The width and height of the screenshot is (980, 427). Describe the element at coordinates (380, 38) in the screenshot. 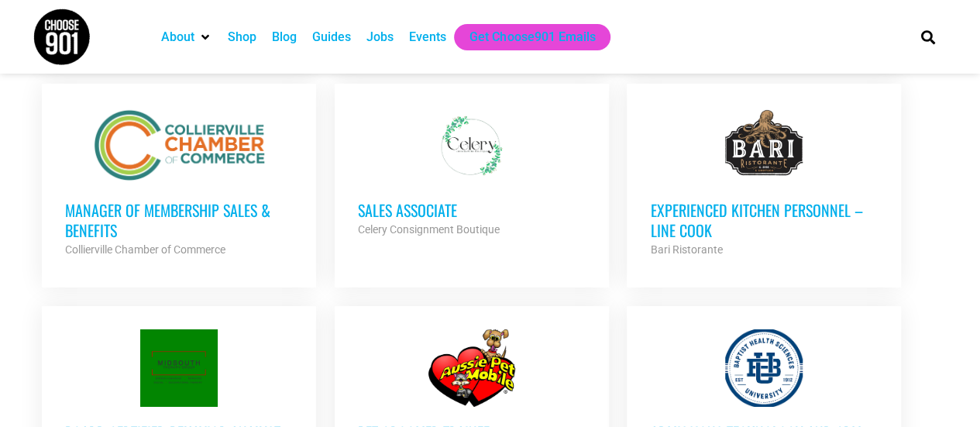

I see `a: Jobs` at that location.